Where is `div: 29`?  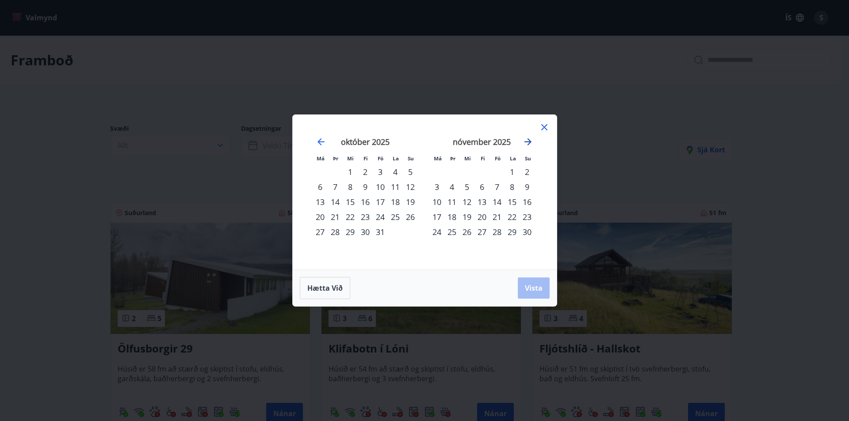 div: 29 is located at coordinates (512, 232).